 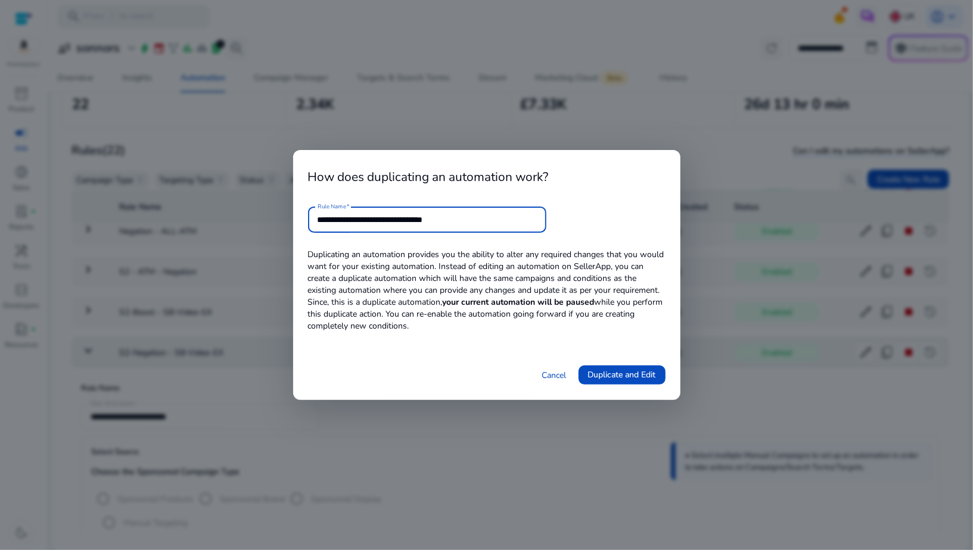 I want to click on button: Duplicate and Edit, so click(x=622, y=375).